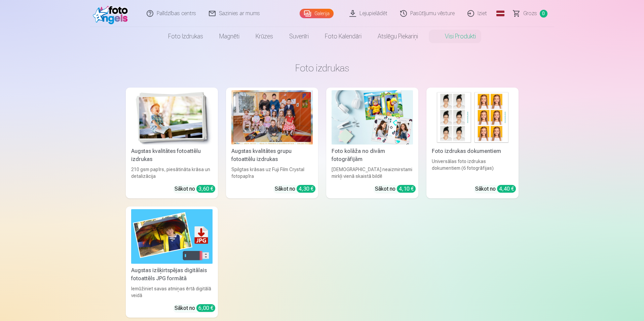 Image resolution: width=644 pixels, height=321 pixels. What do you see at coordinates (472, 117) in the screenshot?
I see `img: Foto izdrukas dokumentiem` at bounding box center [472, 117].